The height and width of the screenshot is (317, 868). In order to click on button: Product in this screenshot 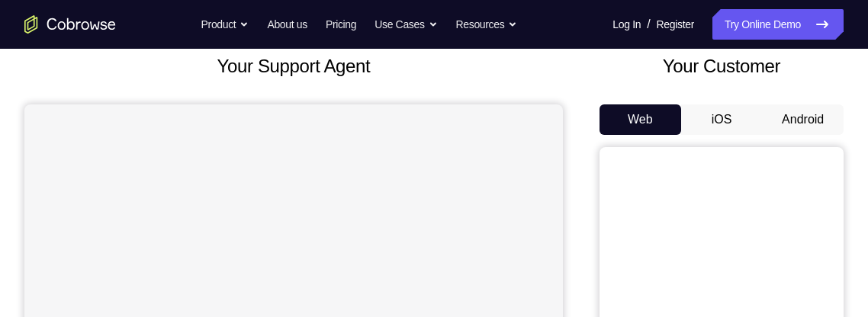, I will do `click(225, 24)`.